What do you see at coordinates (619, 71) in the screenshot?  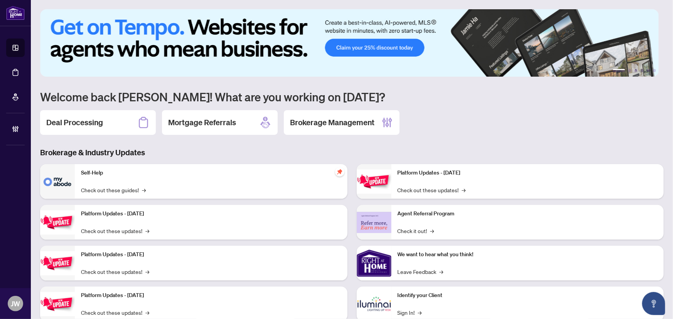 I see `button: 1` at bounding box center [619, 71].